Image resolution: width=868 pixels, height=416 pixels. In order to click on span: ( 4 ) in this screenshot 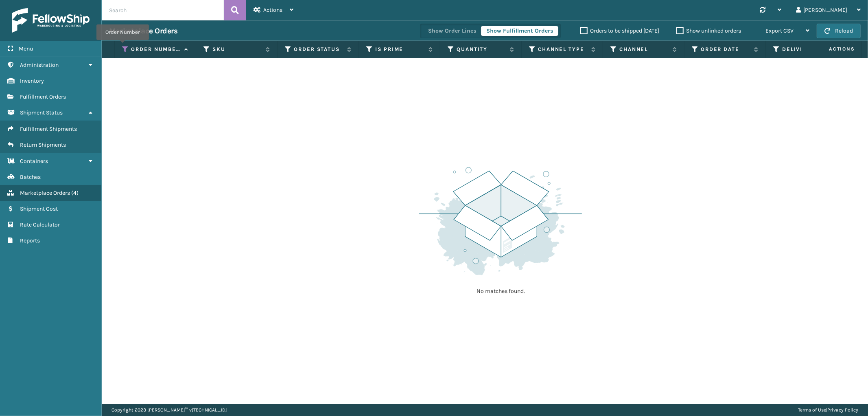, I will do `click(75, 193)`.